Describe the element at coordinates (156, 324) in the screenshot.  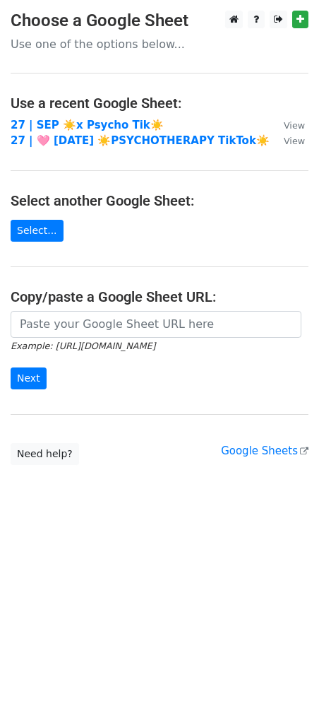
I see `input: Paste your Google Sheet URL here` at that location.